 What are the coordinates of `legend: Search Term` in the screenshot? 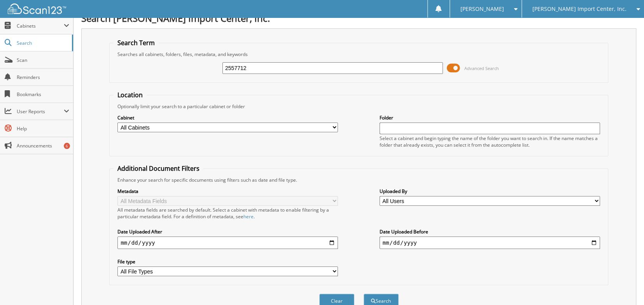 It's located at (137, 43).